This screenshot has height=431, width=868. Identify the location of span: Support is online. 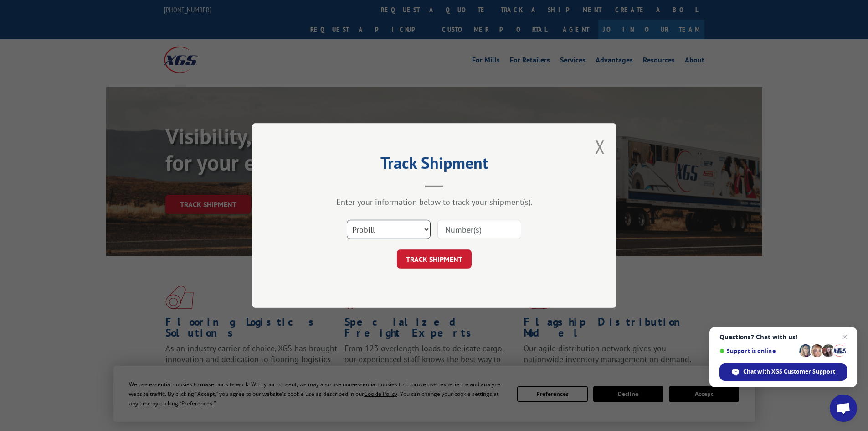
(758, 350).